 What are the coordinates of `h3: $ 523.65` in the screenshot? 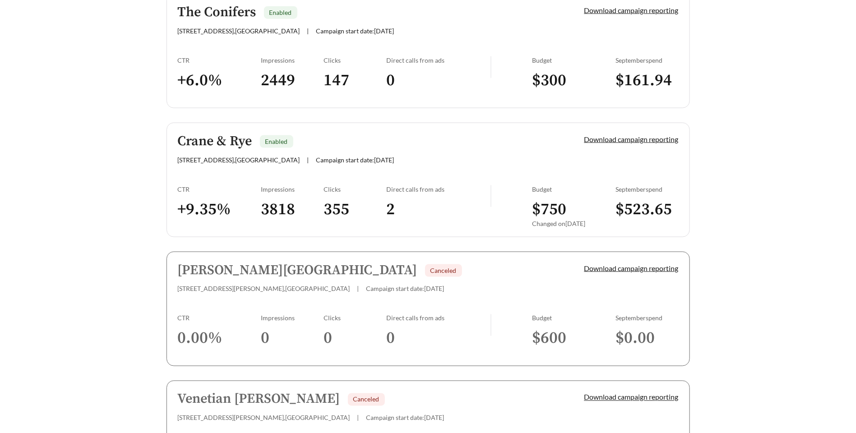 It's located at (647, 209).